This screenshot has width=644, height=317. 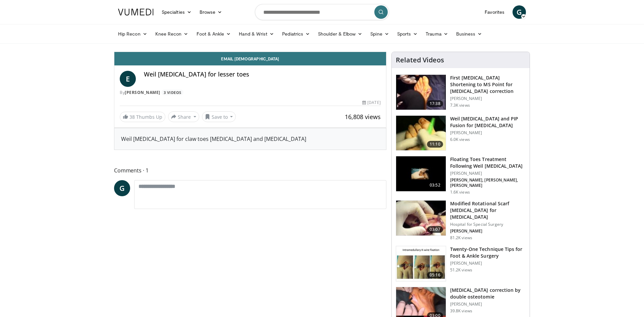 What do you see at coordinates (172, 92) in the screenshot?
I see `a: 3 Videos` at bounding box center [172, 92].